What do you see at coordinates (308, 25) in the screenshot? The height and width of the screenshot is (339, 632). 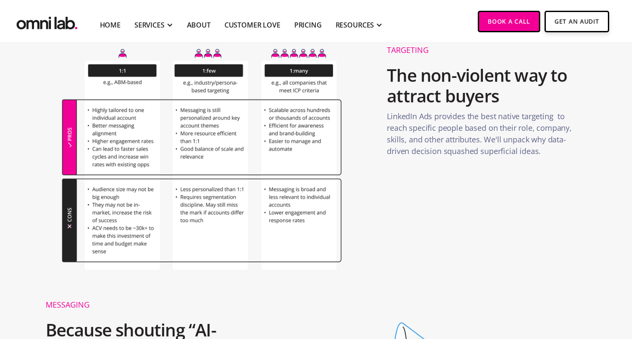 I see `a: Pricing` at bounding box center [308, 25].